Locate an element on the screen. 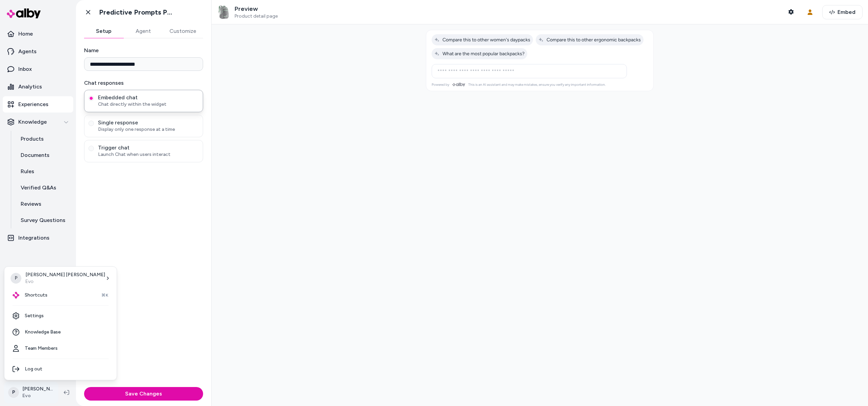  a: Team Members is located at coordinates (60, 349).